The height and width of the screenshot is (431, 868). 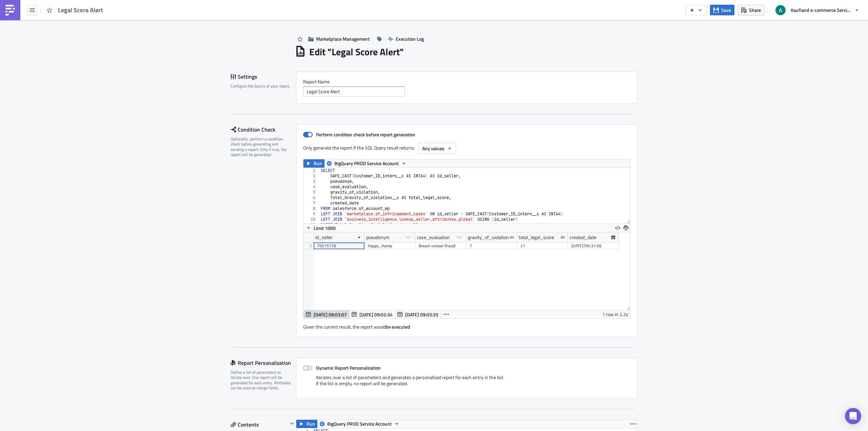 What do you see at coordinates (312, 171) in the screenshot?
I see `div: 1` at bounding box center [312, 171].